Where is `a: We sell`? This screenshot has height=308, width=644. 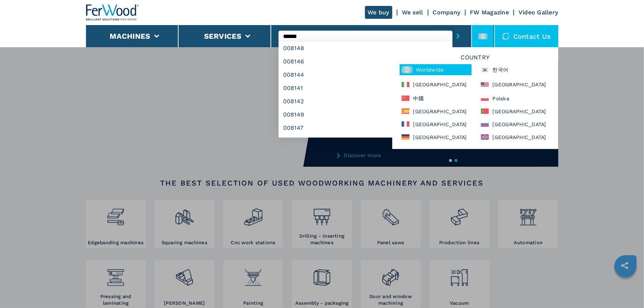
a: We sell is located at coordinates (413, 12).